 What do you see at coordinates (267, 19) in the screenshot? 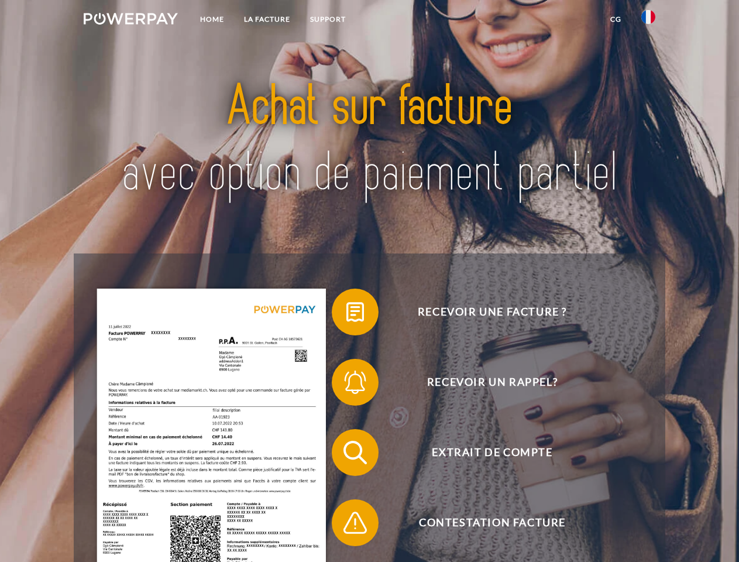
I see `a: LA FACTURE` at bounding box center [267, 19].